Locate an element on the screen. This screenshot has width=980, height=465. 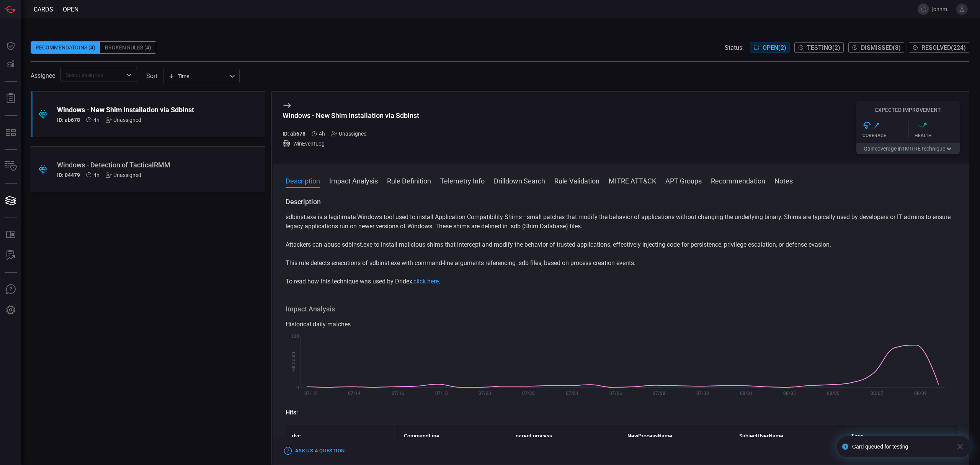
strong: CommandLine is located at coordinates (421, 436).